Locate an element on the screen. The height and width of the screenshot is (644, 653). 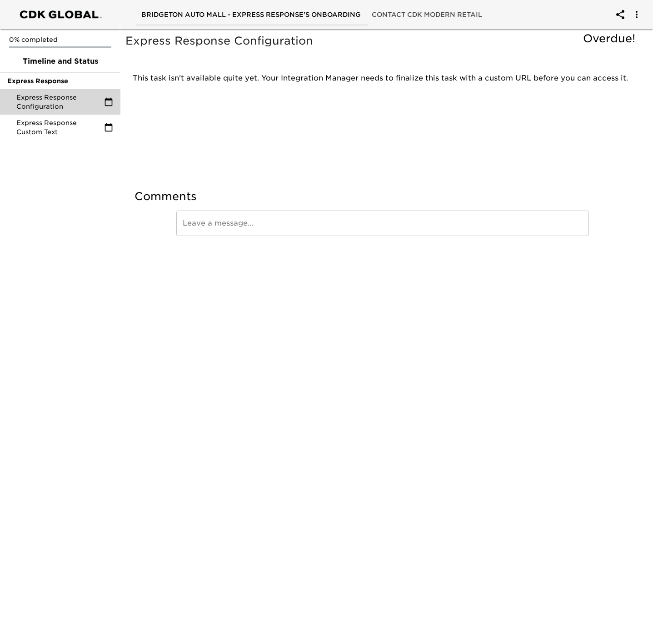
h5: Express Response Configuration is located at coordinates (382, 41).